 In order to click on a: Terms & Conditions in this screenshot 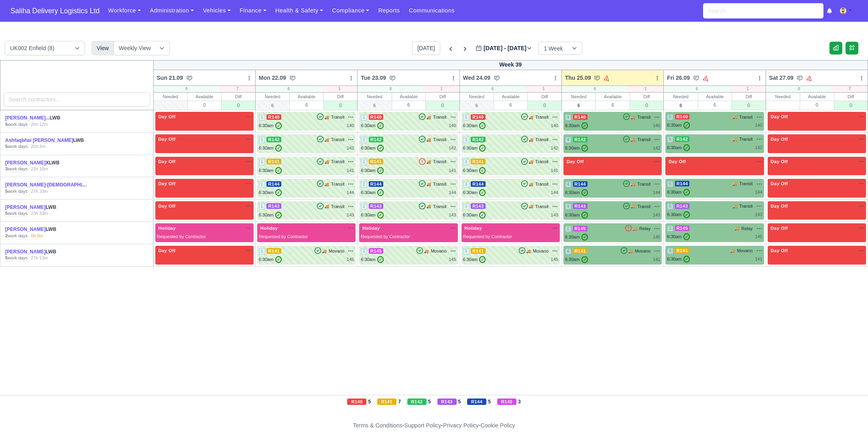, I will do `click(377, 426)`.